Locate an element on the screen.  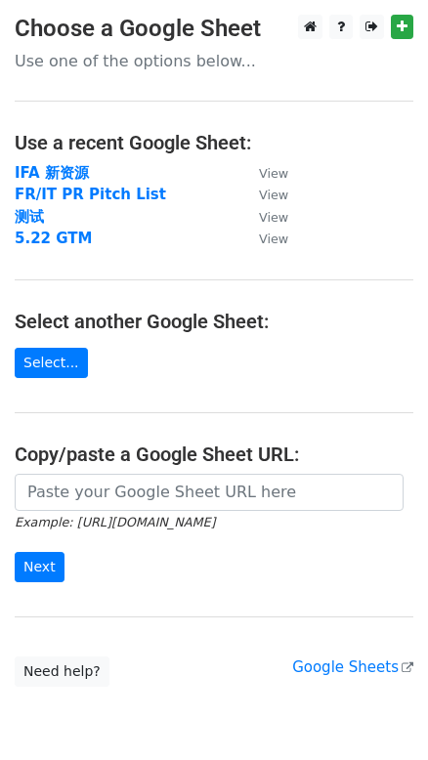
input: Paste your Google Sheet URL here is located at coordinates (209, 492).